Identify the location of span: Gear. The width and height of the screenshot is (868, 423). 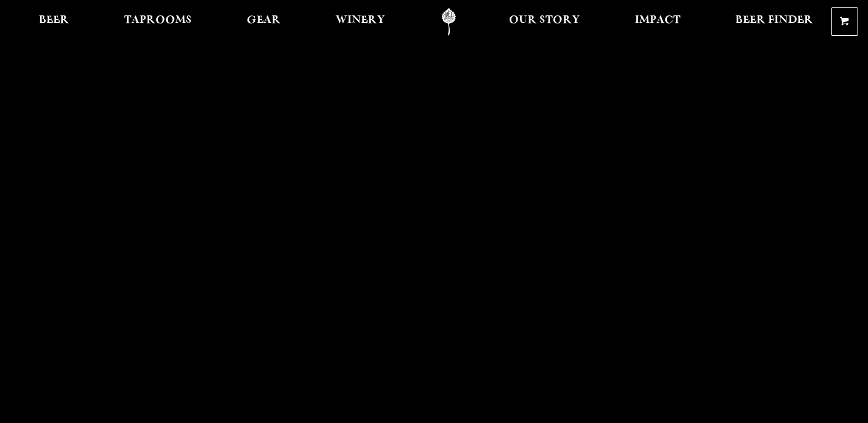
(263, 20).